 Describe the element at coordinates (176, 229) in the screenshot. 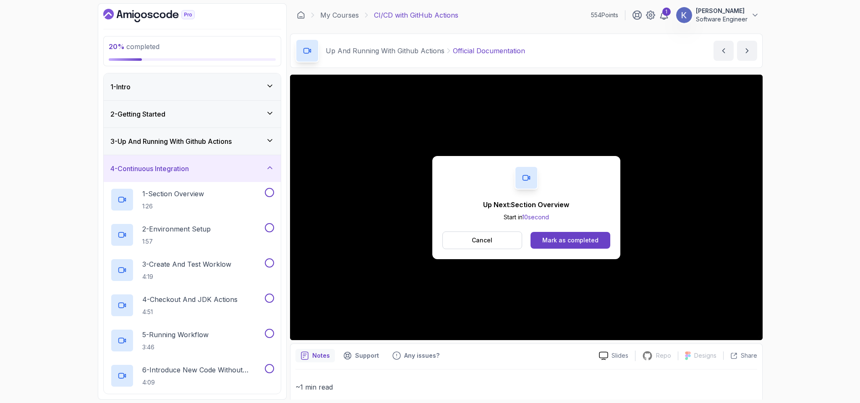

I see `p: 2 - Environment Setup` at that location.